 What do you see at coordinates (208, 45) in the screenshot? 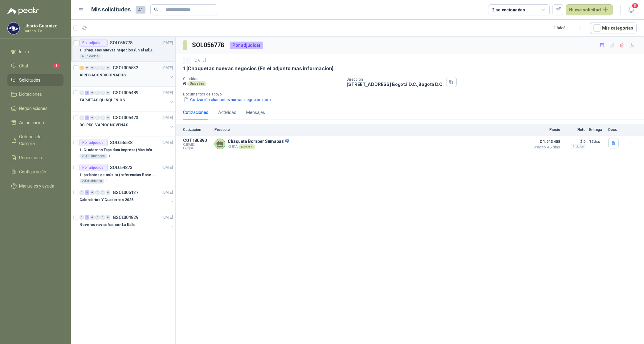
I see `h3: SOL056778` at bounding box center [208, 45].